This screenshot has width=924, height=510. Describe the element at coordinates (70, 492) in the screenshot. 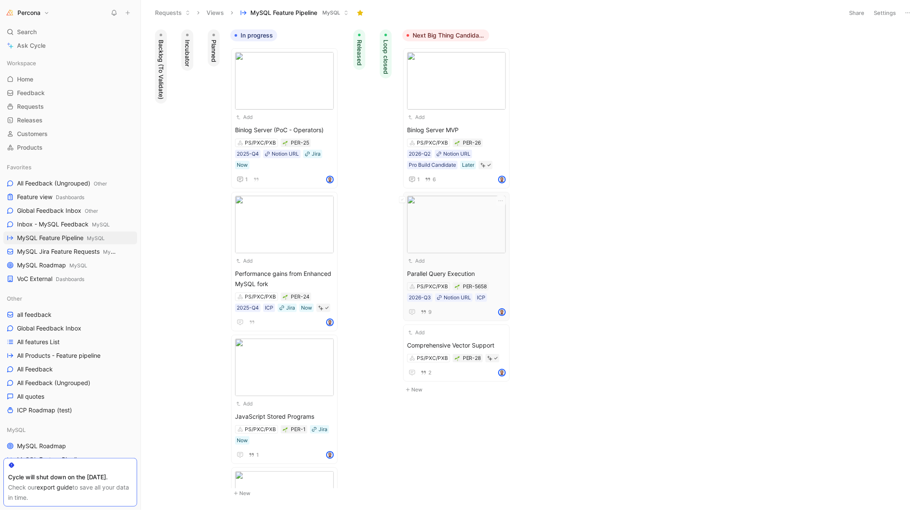

I see `div: Check our to save all your data in time.` at that location.